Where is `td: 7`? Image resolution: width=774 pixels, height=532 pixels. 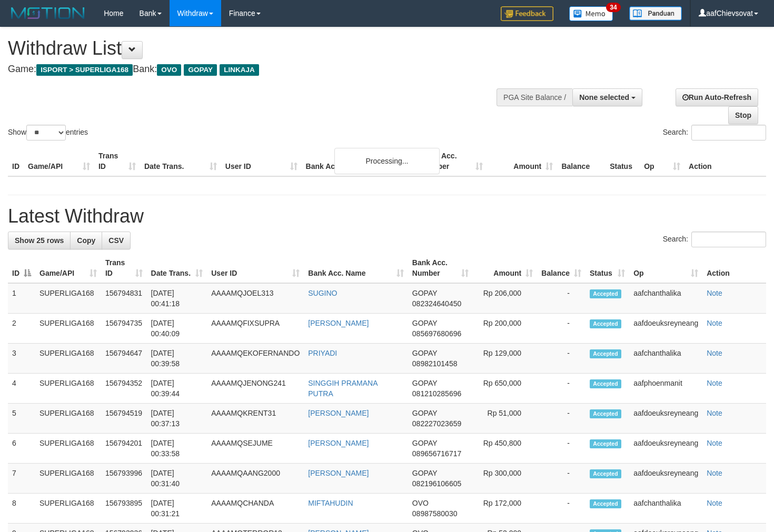 td: 7 is located at coordinates (22, 479).